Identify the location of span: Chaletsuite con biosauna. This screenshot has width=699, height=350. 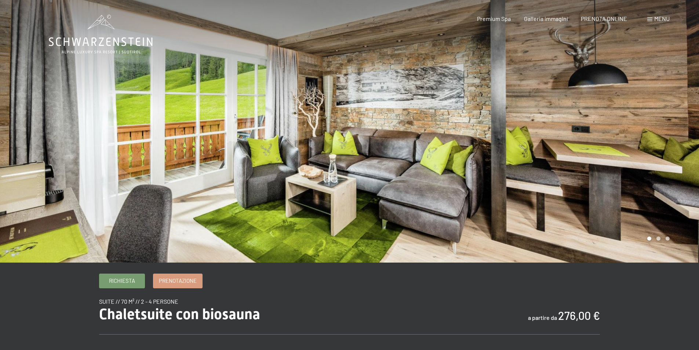
(179, 314).